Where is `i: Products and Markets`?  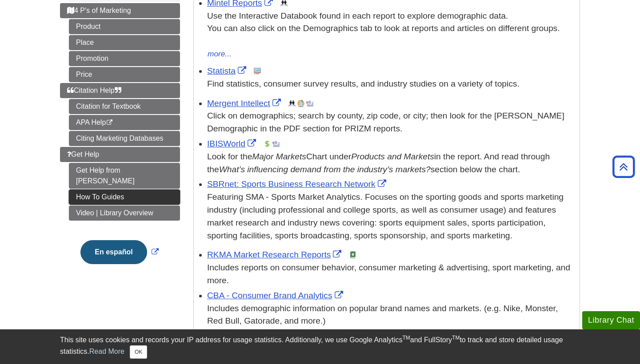
i: Products and Markets is located at coordinates (393, 157).